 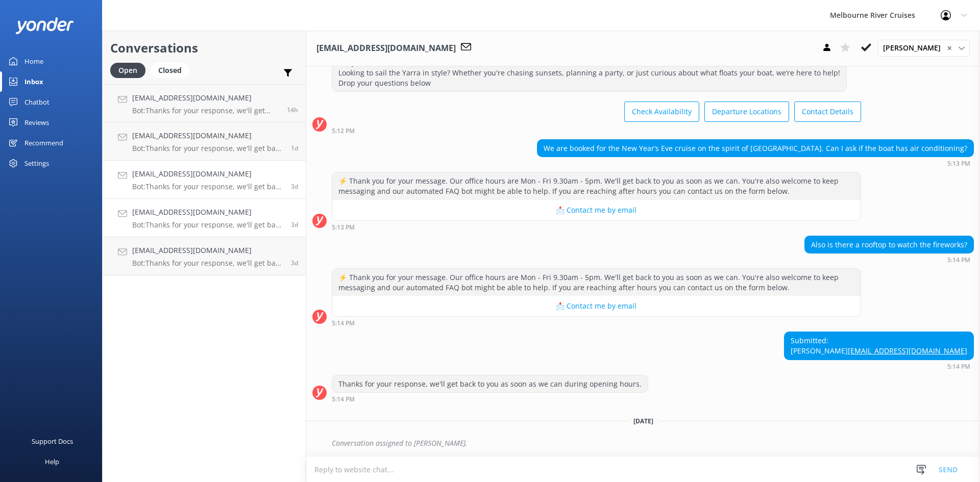 I want to click on span: Sep 12 2025 11:57am (UTC +10:00) Australia/Sydney, so click(x=294, y=263).